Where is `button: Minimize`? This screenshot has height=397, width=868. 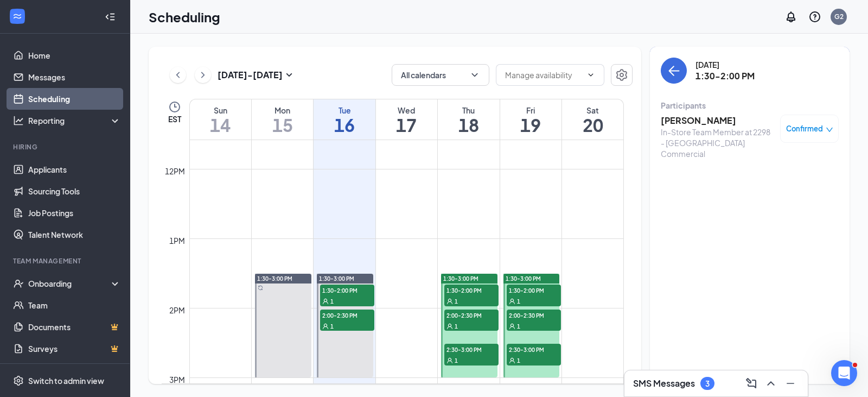 button: Minimize is located at coordinates (790, 383).